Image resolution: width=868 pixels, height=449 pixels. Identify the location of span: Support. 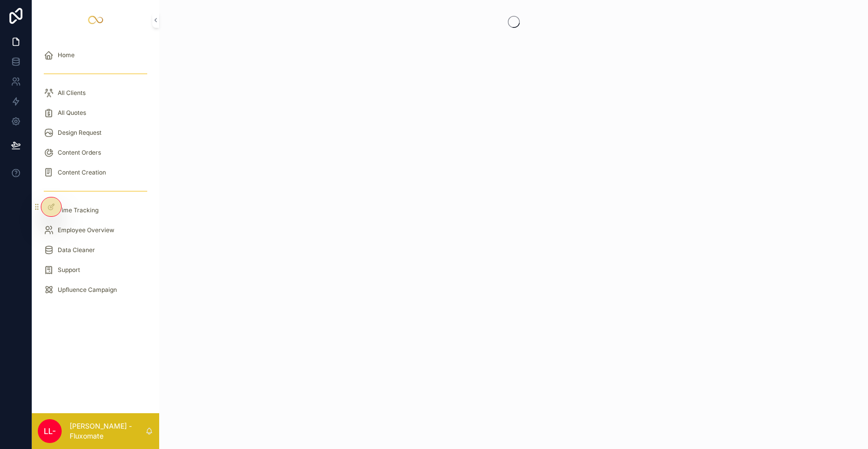
(68, 270).